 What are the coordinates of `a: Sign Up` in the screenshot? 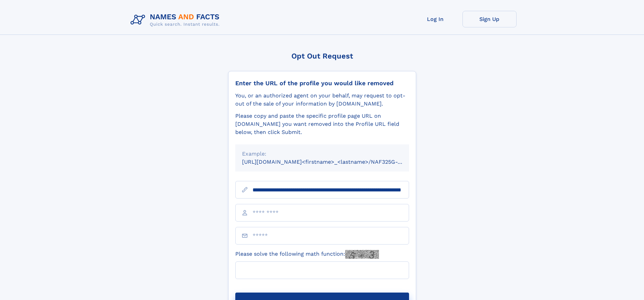 It's located at (489, 19).